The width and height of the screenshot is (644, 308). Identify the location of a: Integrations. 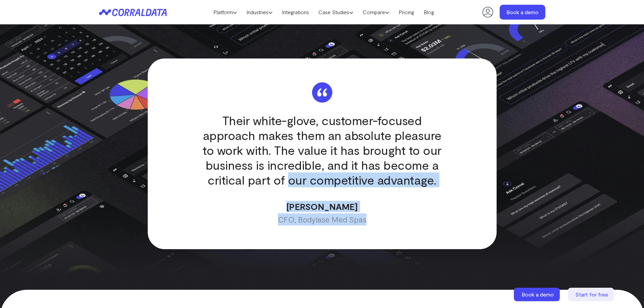
(295, 12).